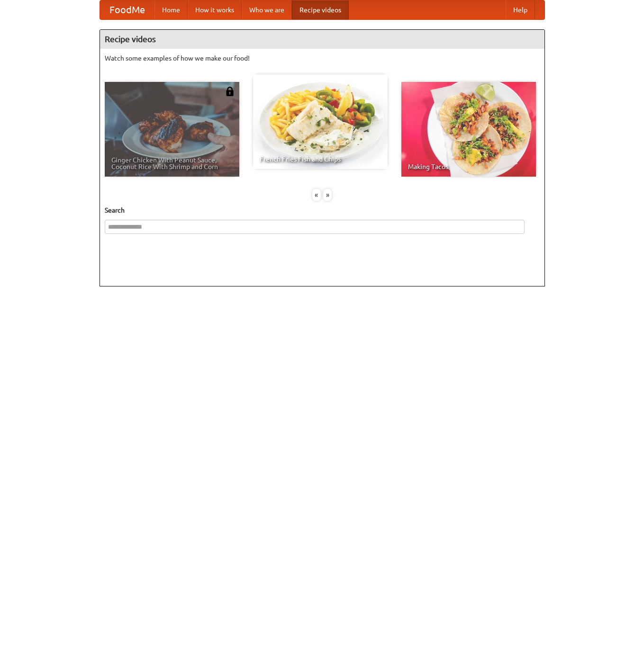  What do you see at coordinates (322, 210) in the screenshot?
I see `h5: Search` at bounding box center [322, 210].